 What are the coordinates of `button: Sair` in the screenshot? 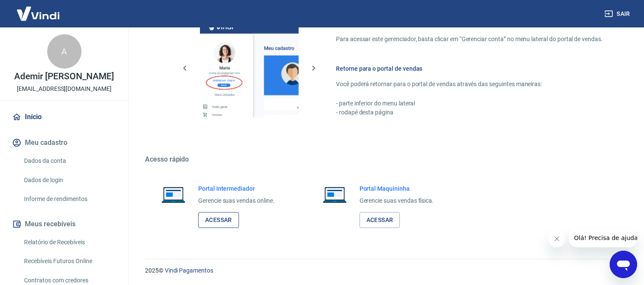 It's located at (618, 13).